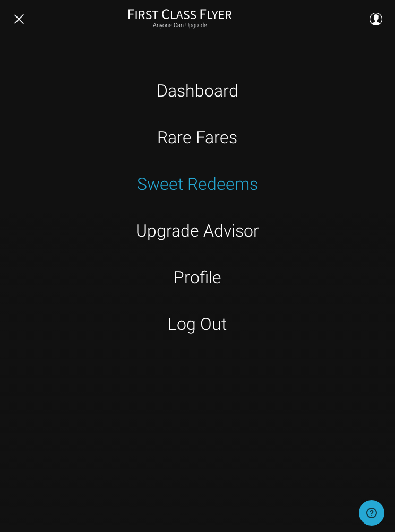 This screenshot has width=395, height=532. Describe the element at coordinates (198, 184) in the screenshot. I see `a: Sweet Redeems` at that location.